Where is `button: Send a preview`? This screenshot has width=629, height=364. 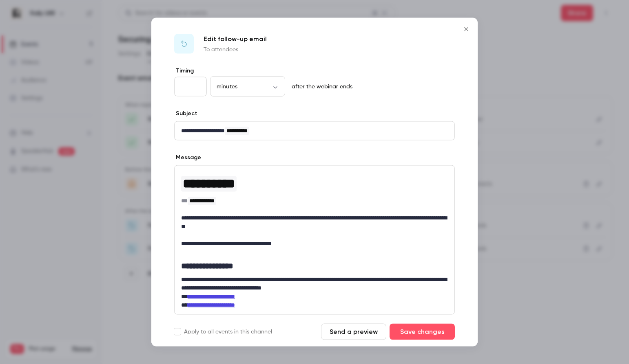
button: Send a preview is located at coordinates (354, 332).